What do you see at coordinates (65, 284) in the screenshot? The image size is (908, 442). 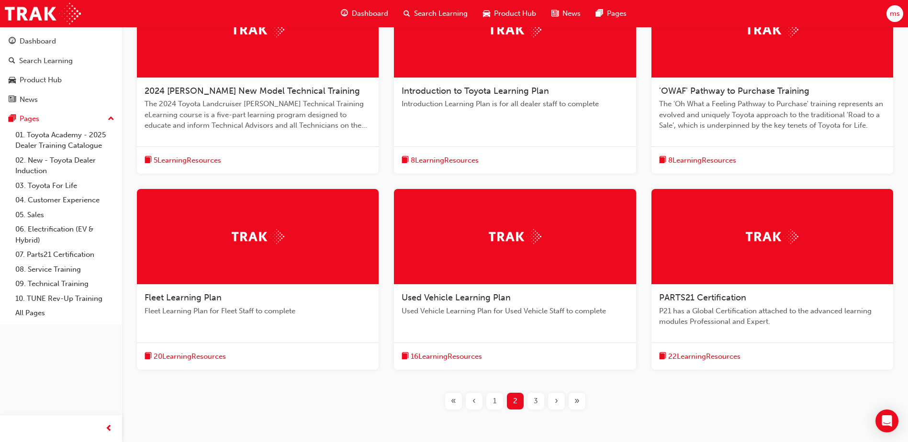 I see `a: 09. Technical Training` at bounding box center [65, 284].